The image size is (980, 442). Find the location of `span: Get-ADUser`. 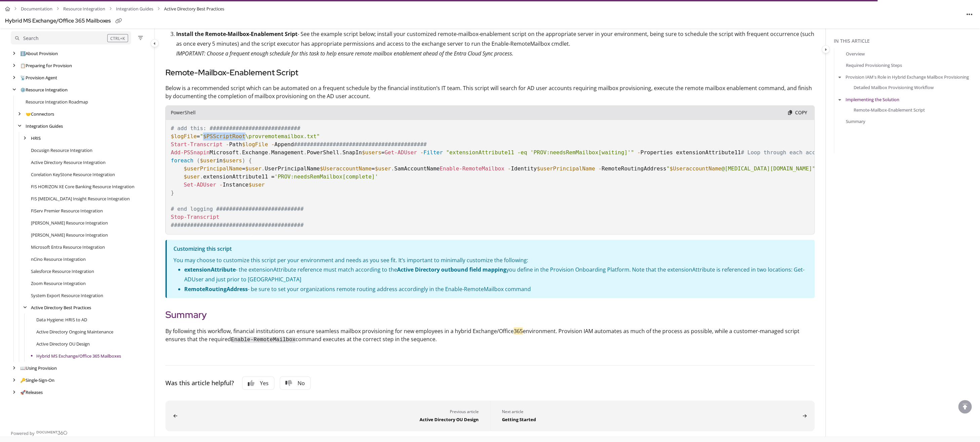

span: Get-ADUser is located at coordinates (401, 152).